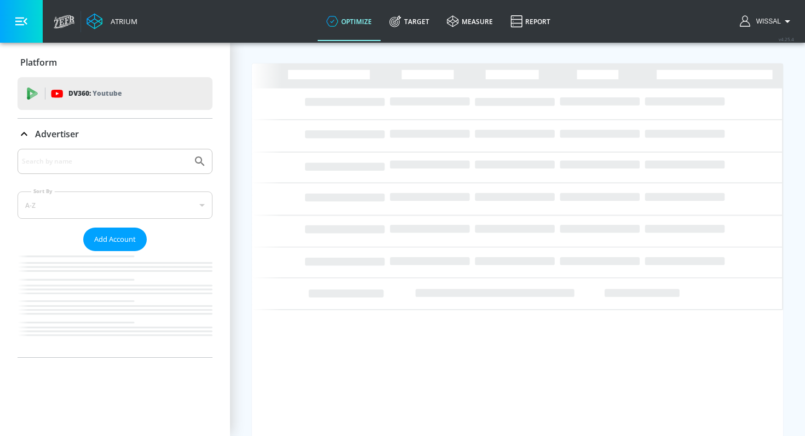 The height and width of the screenshot is (436, 805). Describe the element at coordinates (409, 21) in the screenshot. I see `a: Target` at that location.